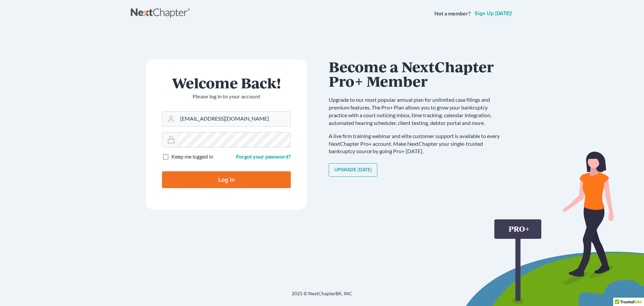 Image resolution: width=644 pixels, height=306 pixels. I want to click on div: 2025 © NextChapterBK, INC, so click(322, 296).